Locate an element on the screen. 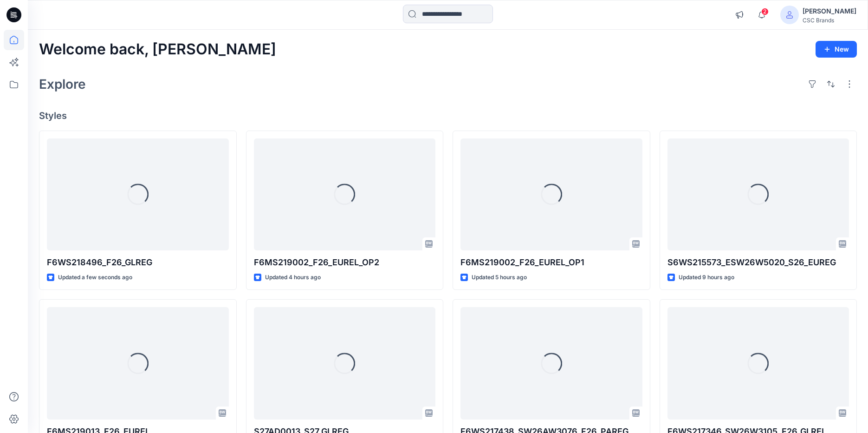  p: Updated 9 hours ago is located at coordinates (707, 277).